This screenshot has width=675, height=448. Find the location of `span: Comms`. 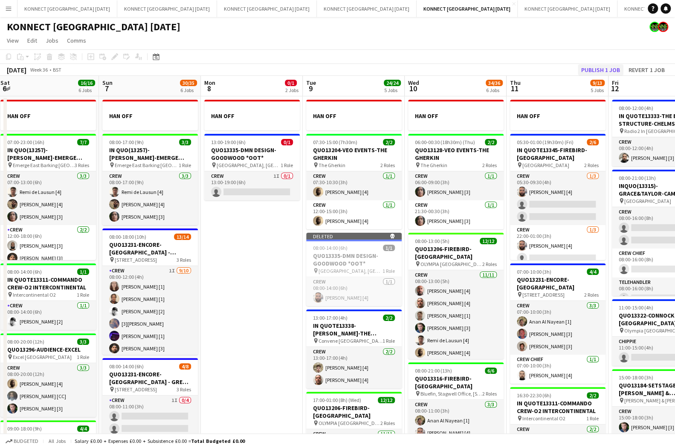

span: Comms is located at coordinates (76, 40).